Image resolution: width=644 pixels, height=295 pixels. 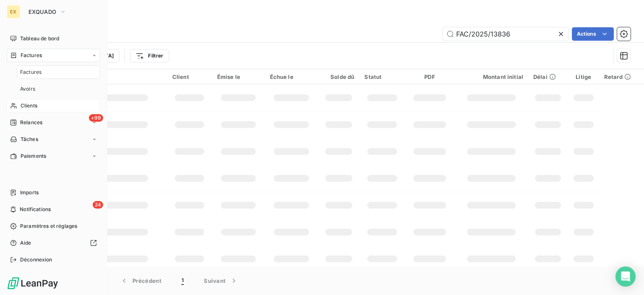 What do you see at coordinates (53, 226) in the screenshot?
I see `a: Paramètres et réglages` at bounding box center [53, 226].